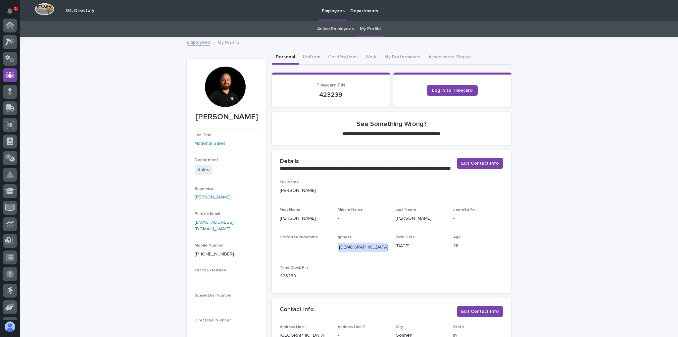 The image size is (678, 337). I want to click on span: First Name, so click(290, 210).